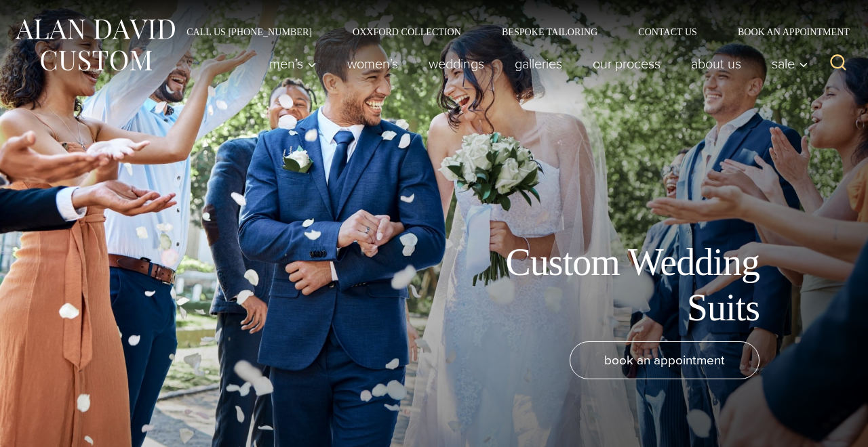  Describe the element at coordinates (549, 32) in the screenshot. I see `a: Bespoke Tailoring` at that location.